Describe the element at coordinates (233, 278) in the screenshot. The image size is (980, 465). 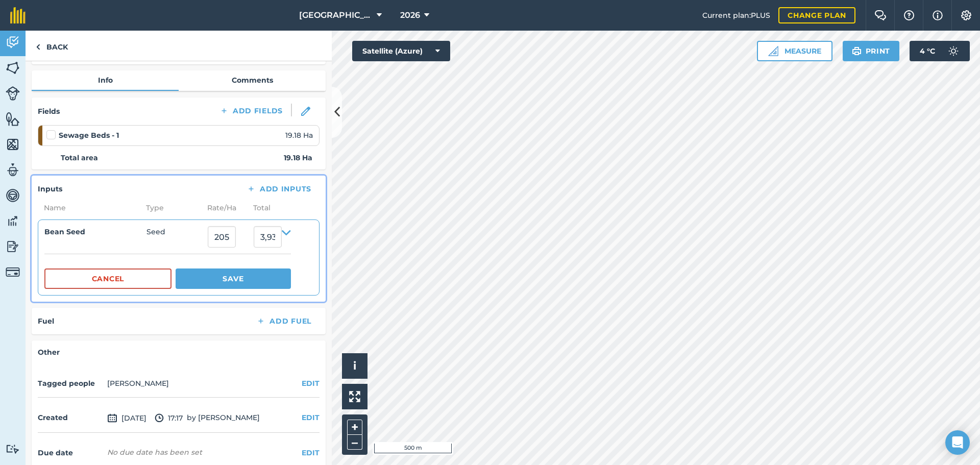
I see `button: Save` at that location.